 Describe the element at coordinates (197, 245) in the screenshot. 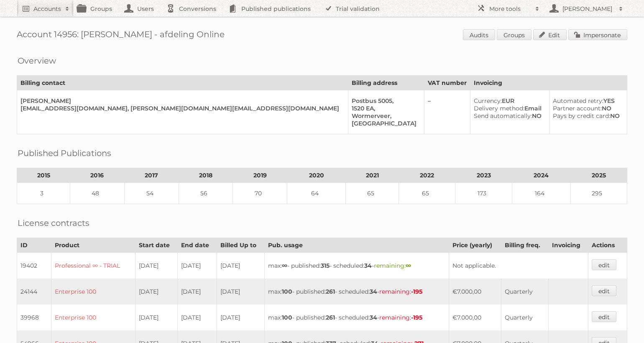

I see `th: End date` at that location.